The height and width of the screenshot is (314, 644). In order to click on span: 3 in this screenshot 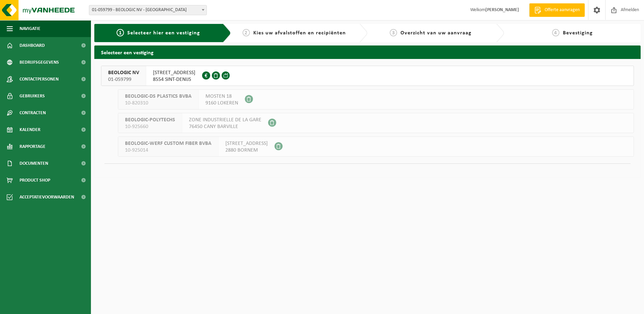, I will do `click(394, 33)`.